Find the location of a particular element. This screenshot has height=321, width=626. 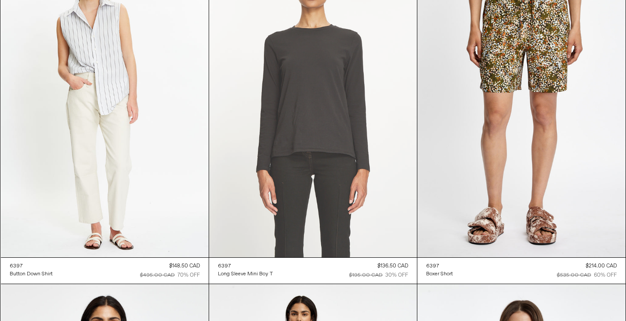

div: $148.50 CAD is located at coordinates (184, 266).